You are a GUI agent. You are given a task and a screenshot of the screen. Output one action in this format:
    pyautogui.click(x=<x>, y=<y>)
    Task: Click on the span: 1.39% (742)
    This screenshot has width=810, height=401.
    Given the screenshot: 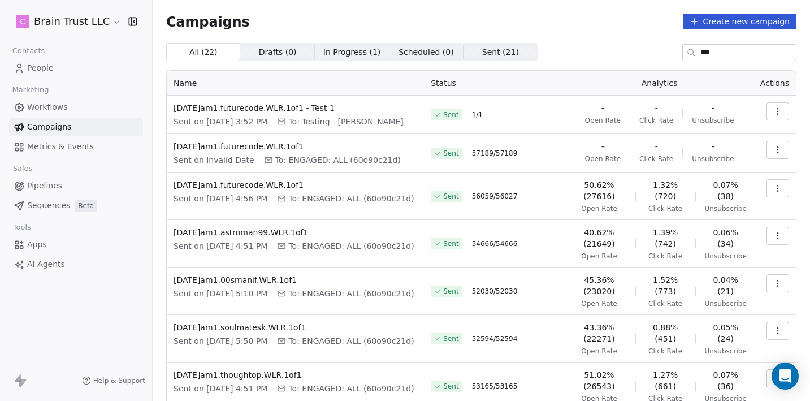 What is the action you would take?
    pyautogui.click(x=665, y=238)
    